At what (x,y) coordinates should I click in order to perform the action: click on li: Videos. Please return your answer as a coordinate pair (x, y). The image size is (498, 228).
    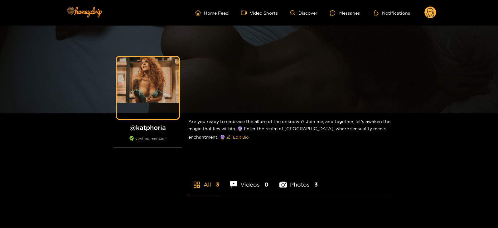
    Looking at the image, I should click on (249, 181).